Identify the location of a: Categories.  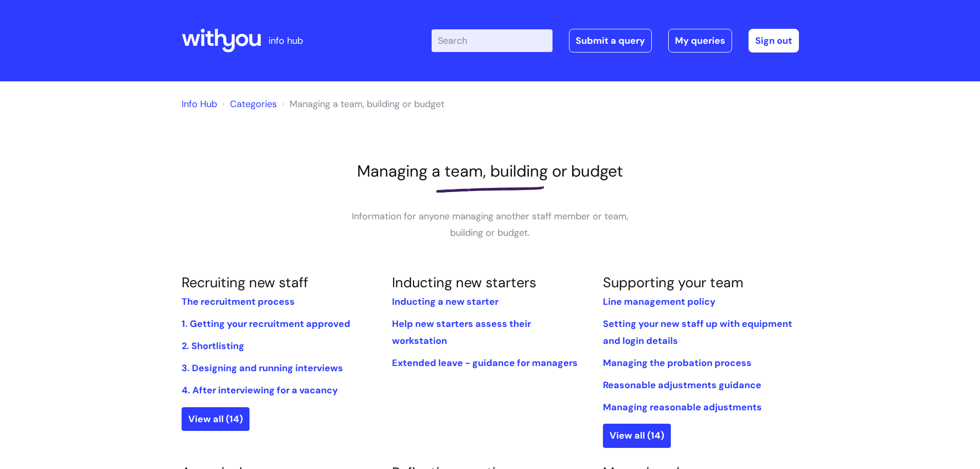
(253, 104).